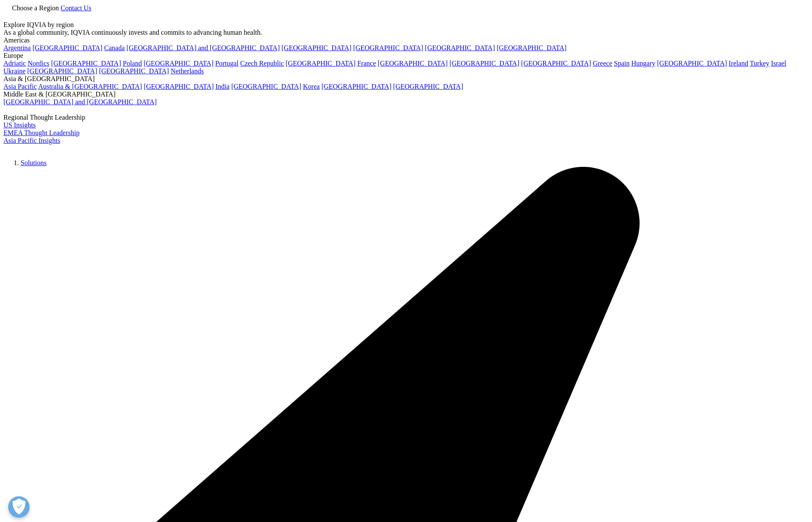  I want to click on span: US Insights, so click(20, 125).